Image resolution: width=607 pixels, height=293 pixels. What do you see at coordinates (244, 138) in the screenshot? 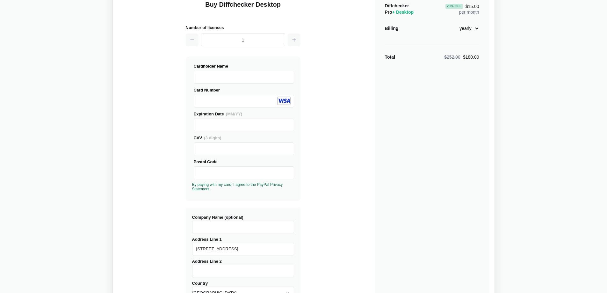
I see `div: CVV` at bounding box center [244, 138].